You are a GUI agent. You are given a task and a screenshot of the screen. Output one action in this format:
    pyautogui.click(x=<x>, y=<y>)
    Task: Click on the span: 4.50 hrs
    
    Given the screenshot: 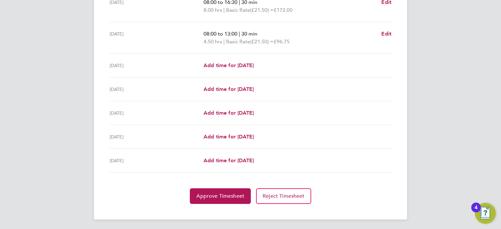 What is the action you would take?
    pyautogui.click(x=213, y=41)
    